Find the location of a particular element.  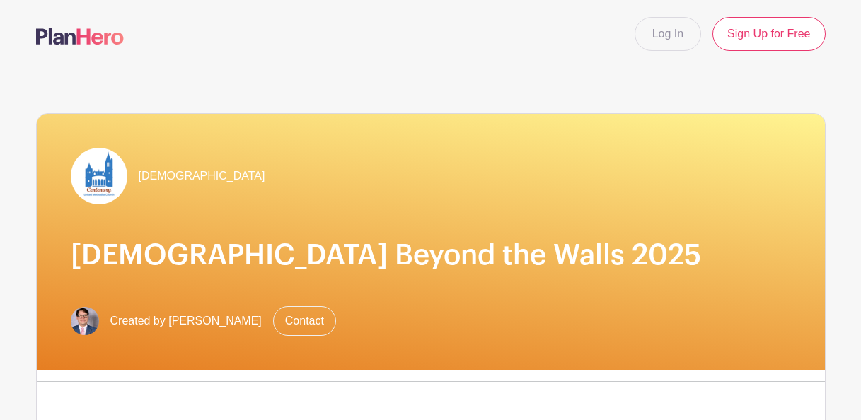

a: Sign Up for Free is located at coordinates (769, 34).